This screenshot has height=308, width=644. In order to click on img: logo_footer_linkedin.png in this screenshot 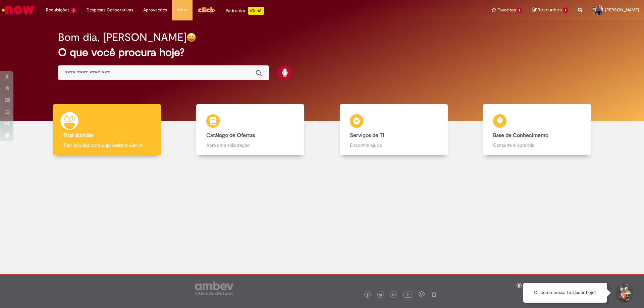, I will do `click(394, 295)`.